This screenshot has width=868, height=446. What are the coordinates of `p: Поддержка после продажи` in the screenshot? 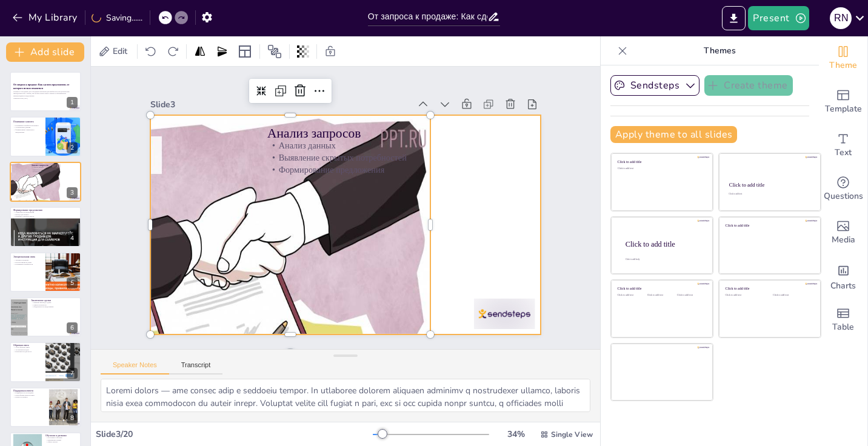 It's located at (29, 393).